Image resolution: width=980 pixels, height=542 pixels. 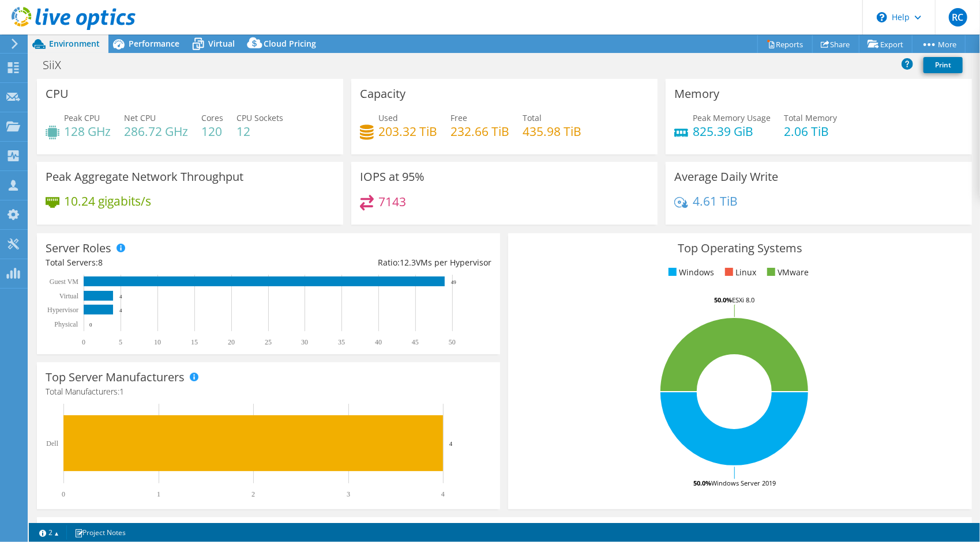 What do you see at coordinates (78, 248) in the screenshot?
I see `h3: Server Roles` at bounding box center [78, 248].